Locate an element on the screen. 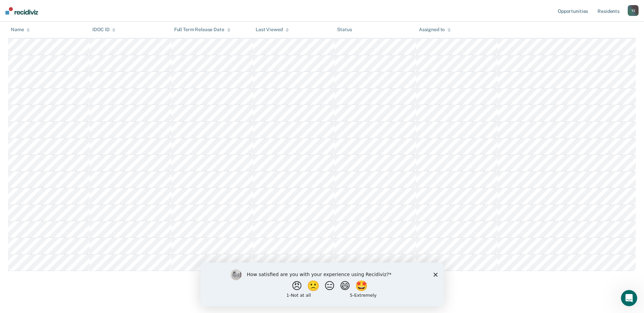 The width and height of the screenshot is (644, 313). button: 2 is located at coordinates (113, 23).